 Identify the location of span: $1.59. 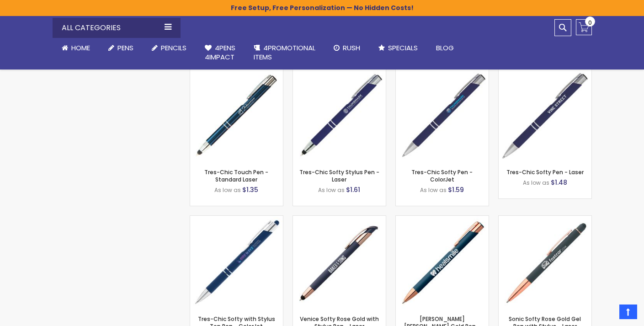
(456, 190).